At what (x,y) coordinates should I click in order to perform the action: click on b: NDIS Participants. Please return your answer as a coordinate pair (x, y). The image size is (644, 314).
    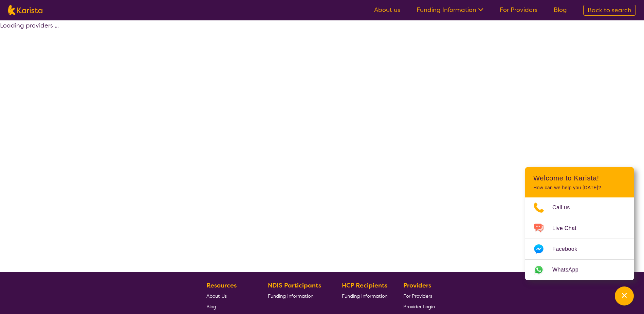
    Looking at the image, I should click on (294, 285).